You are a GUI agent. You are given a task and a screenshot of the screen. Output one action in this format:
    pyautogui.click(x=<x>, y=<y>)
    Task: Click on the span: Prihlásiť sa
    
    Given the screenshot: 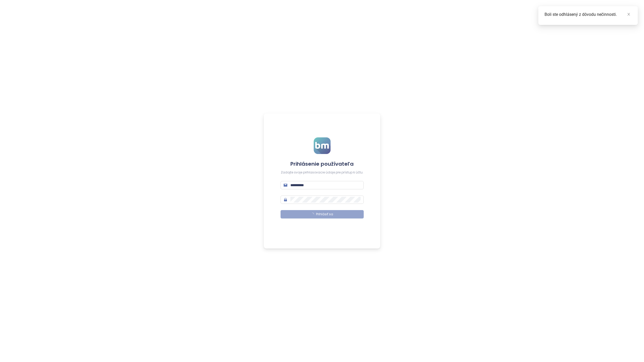 What is the action you would take?
    pyautogui.click(x=325, y=214)
    